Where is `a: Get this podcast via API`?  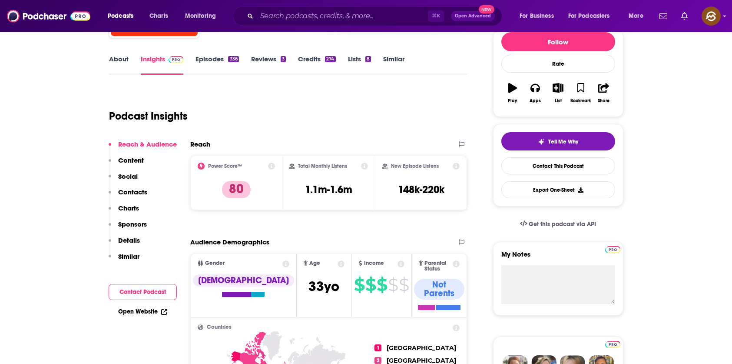
a: Get this podcast via API is located at coordinates (558, 224).